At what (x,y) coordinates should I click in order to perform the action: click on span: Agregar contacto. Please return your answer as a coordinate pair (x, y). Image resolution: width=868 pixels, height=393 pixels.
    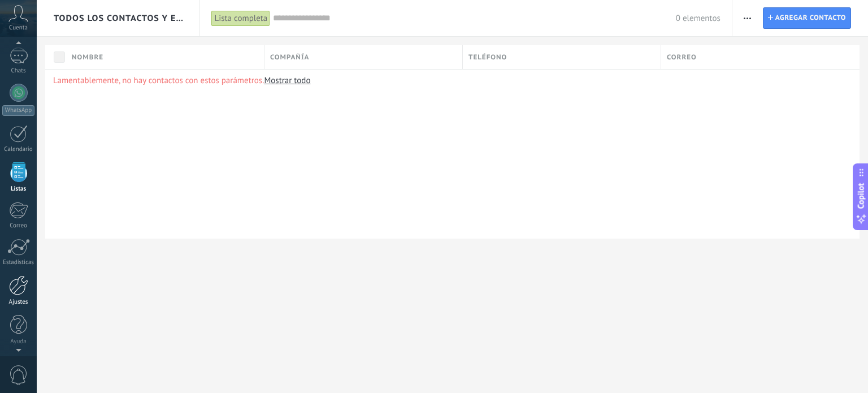
    Looking at the image, I should click on (811, 18).